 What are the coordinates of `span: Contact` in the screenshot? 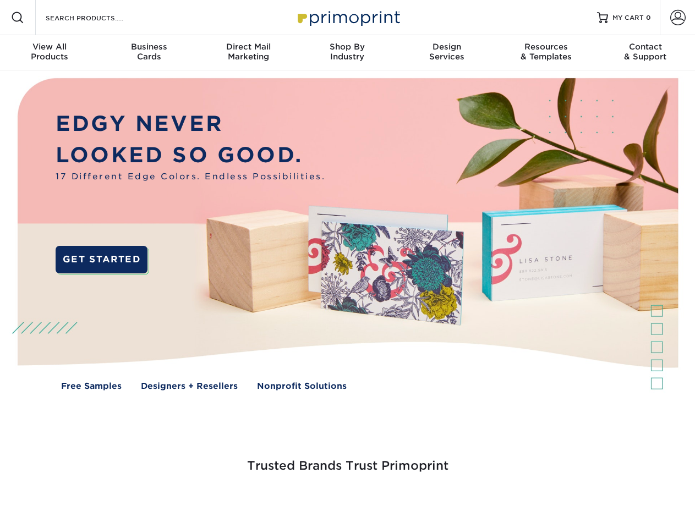 It's located at (646, 47).